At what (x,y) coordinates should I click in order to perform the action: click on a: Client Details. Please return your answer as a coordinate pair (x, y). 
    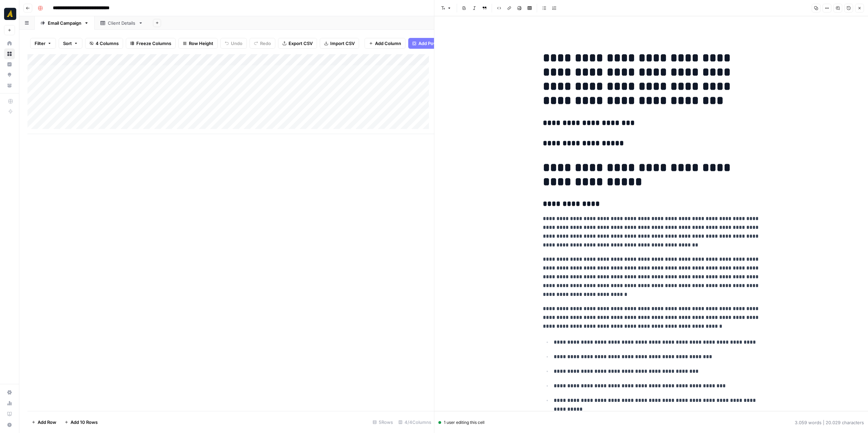
    Looking at the image, I should click on (122, 23).